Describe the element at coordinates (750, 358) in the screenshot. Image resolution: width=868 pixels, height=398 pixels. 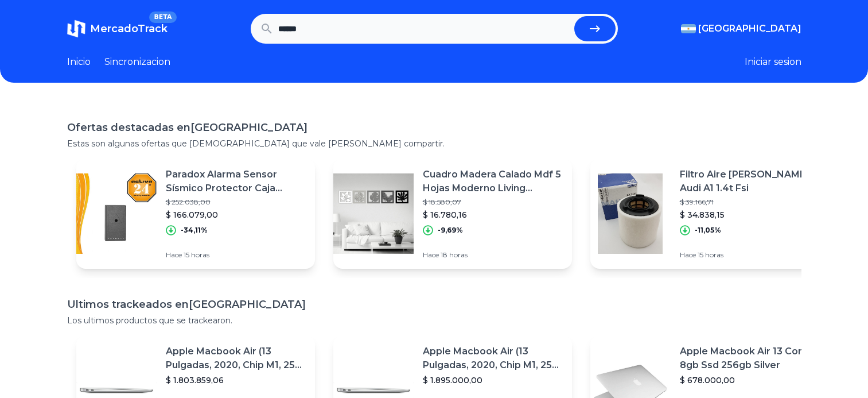
I see `p: Apple Macbook Air 13 Core I5 8gb Ssd 256gb Silver` at that location.